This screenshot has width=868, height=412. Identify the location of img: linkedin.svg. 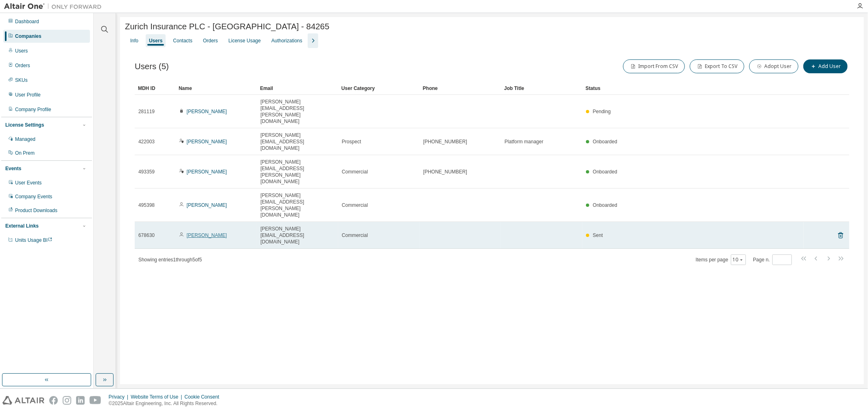
(81, 401).